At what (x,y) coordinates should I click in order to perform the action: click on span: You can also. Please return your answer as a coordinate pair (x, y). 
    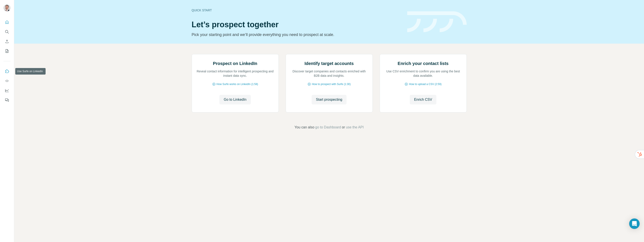
    Looking at the image, I should click on (304, 127).